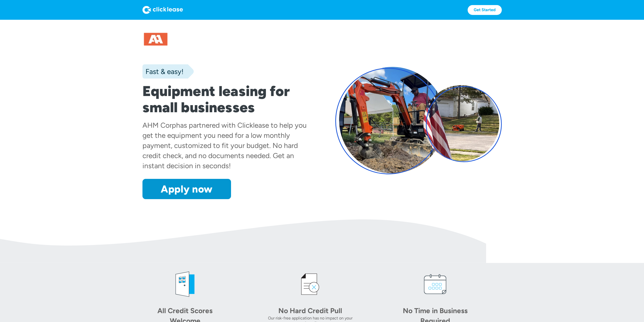  What do you see at coordinates (163, 10) in the screenshot?
I see `img: Logo` at bounding box center [163, 10].